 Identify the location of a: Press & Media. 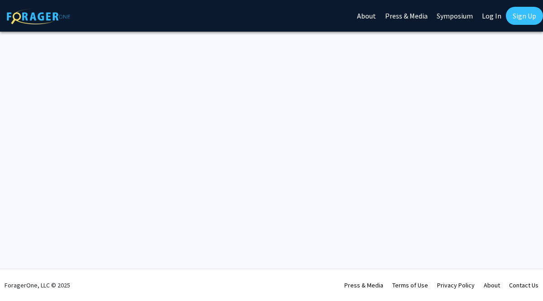
(364, 286).